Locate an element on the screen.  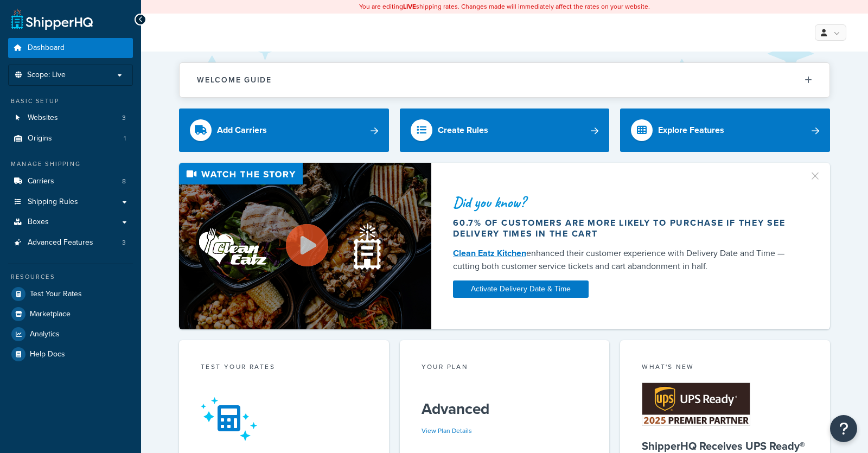
li: Test Your Rates is located at coordinates (71, 294).